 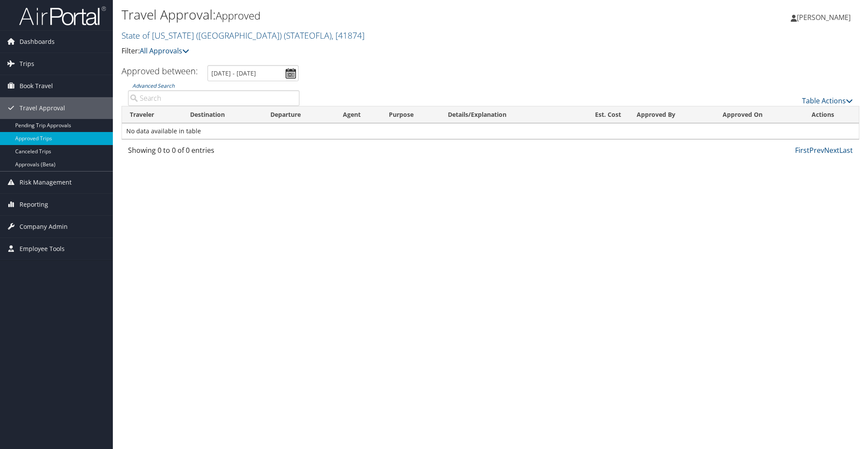 I want to click on span: Book Travel, so click(x=36, y=86).